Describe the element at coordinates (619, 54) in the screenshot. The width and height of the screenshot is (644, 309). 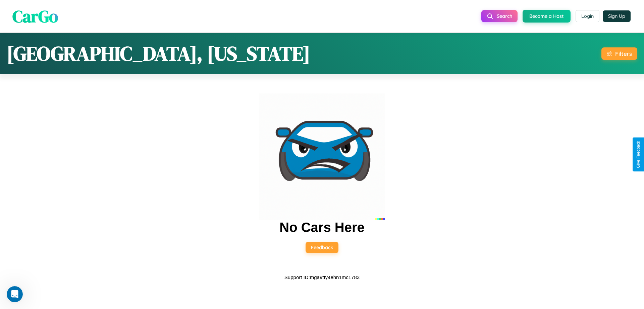
I see `button: Filters` at that location.